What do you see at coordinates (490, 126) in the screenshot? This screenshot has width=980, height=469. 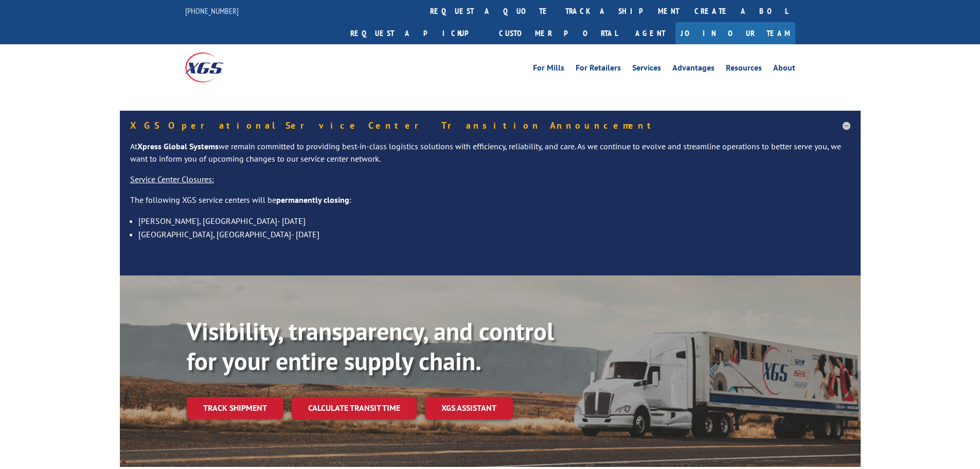 I see `h5: XGS Operational Service Center Transition Announcement` at bounding box center [490, 126].